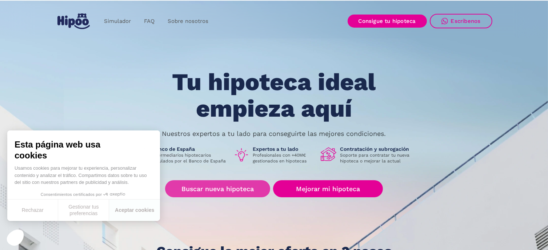 This screenshot has width=548, height=250. What do you see at coordinates (461, 21) in the screenshot?
I see `a: Escríbenos` at bounding box center [461, 21].